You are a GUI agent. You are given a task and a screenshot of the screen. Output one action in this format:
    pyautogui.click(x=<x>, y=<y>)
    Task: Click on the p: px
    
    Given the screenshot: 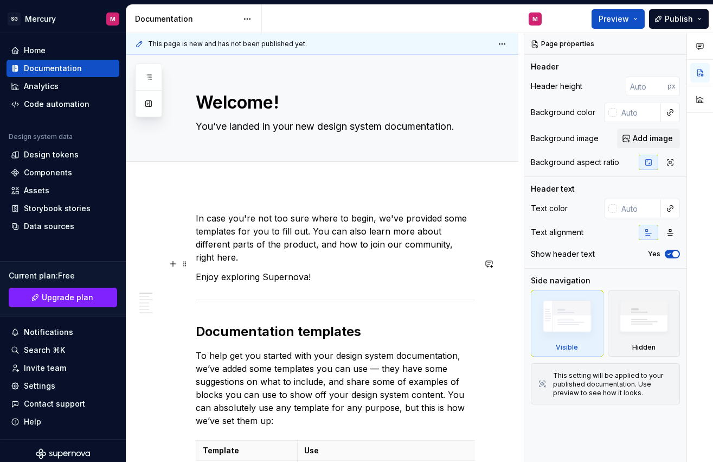 What is the action you would take?
    pyautogui.click(x=671, y=86)
    